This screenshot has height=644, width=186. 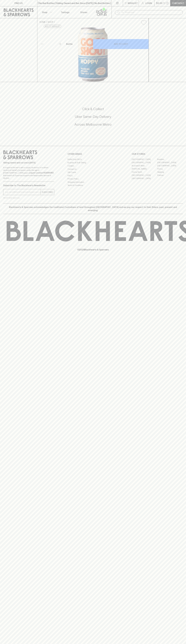 What do you see at coordinates (29, 198) in the screenshot?
I see `p: We will never spam you` at bounding box center [29, 198].